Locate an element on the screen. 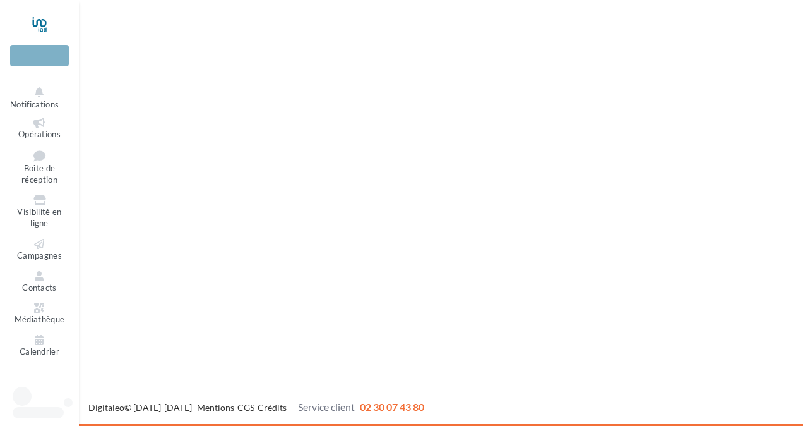 Image resolution: width=803 pixels, height=426 pixels. span: Notifications is located at coordinates (34, 104).